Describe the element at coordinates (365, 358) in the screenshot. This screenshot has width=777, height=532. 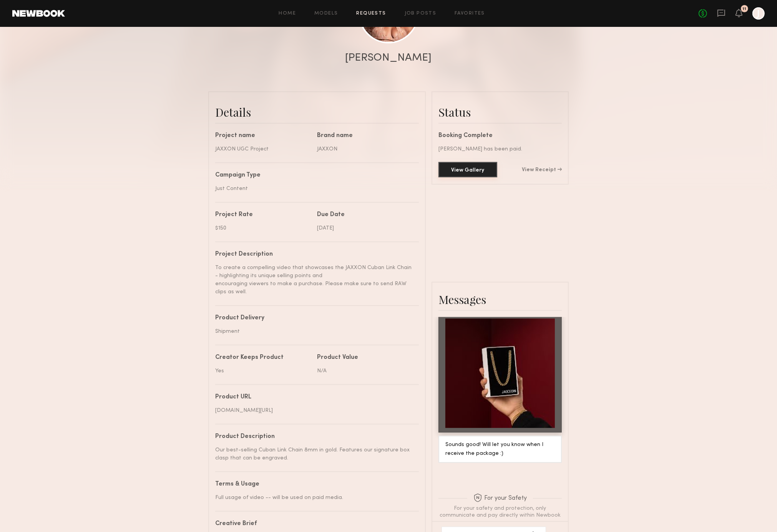
I see `div: Product Value` at that location.